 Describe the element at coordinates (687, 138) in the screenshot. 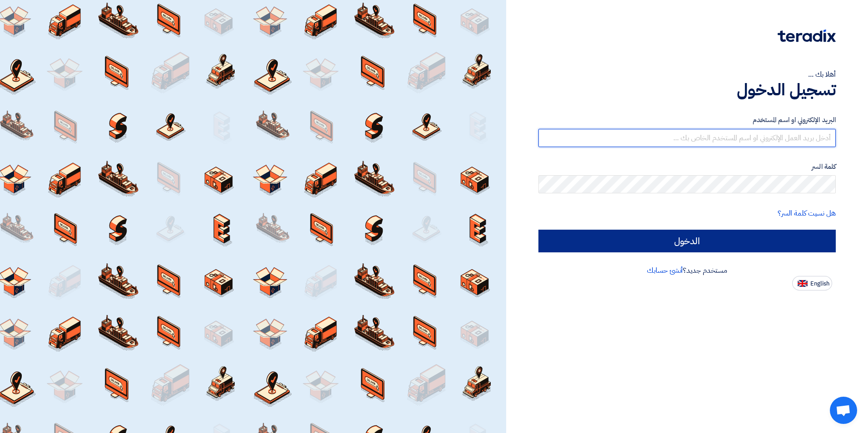

I see `input: أدخل بريد العمل الإلكتروني او اسم المستخدم الخاص بك ...` at that location.